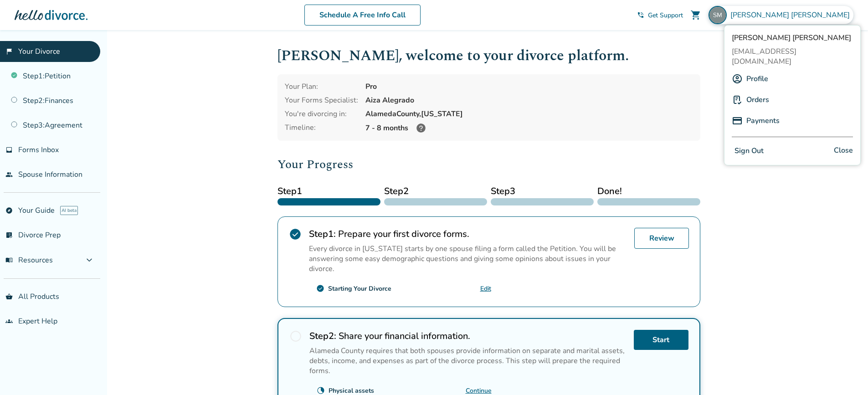 Image resolution: width=868 pixels, height=395 pixels. I want to click on div: Pro, so click(529, 87).